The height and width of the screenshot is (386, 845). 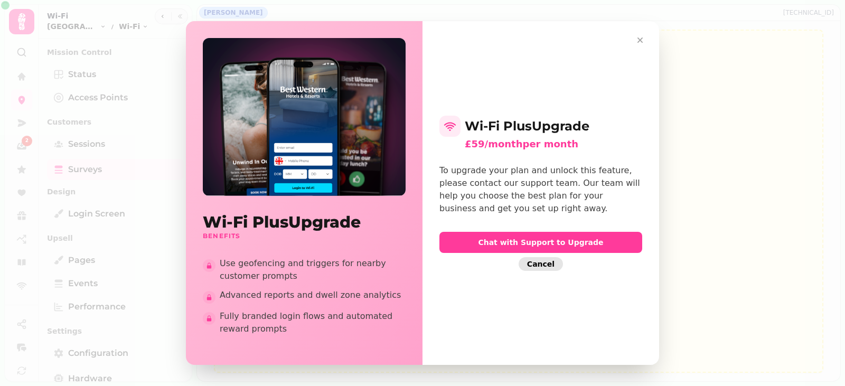 What do you see at coordinates (304, 236) in the screenshot?
I see `h3: Benefits` at bounding box center [304, 236].